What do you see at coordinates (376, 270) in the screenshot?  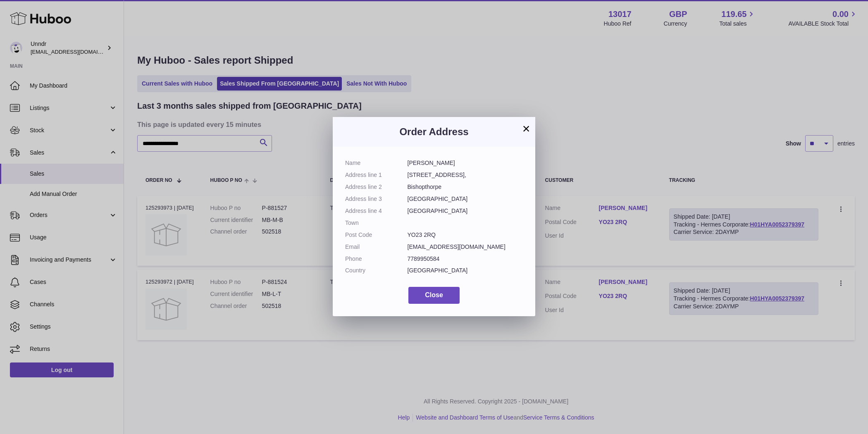 I see `dt: Country` at bounding box center [376, 270].